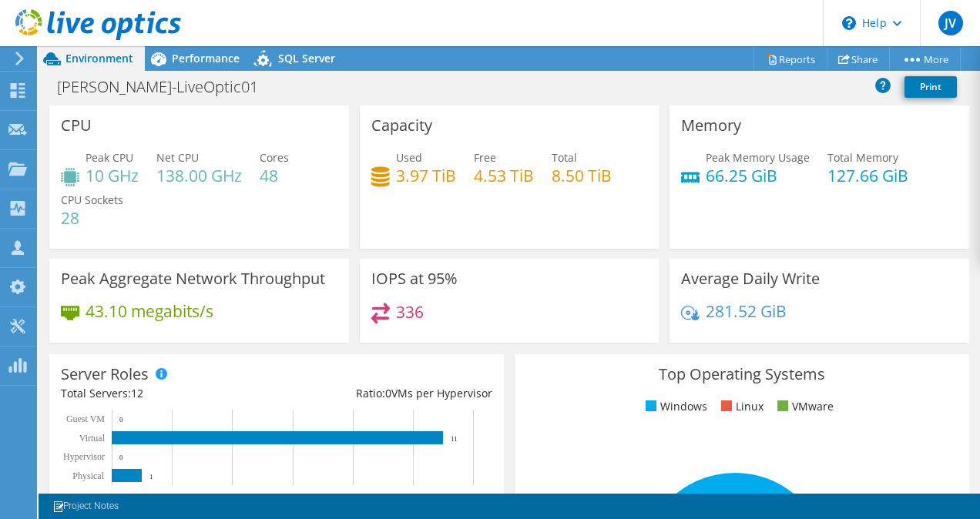  What do you see at coordinates (742, 374) in the screenshot?
I see `h3: Top Operating Systems` at bounding box center [742, 374].